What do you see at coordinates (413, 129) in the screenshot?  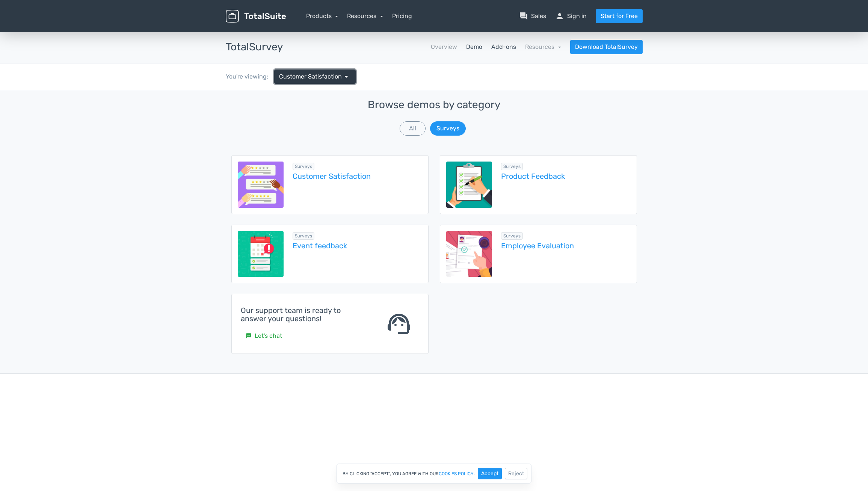 I see `button: All` at bounding box center [413, 129].